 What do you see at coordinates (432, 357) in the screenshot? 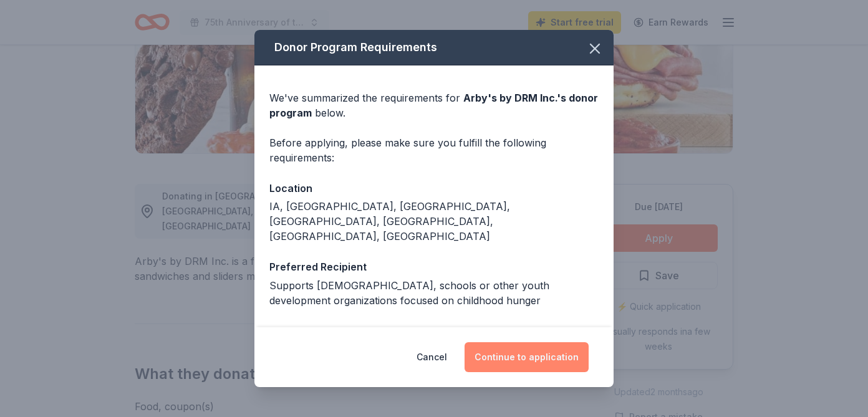
I see `button: Cancel` at bounding box center [432, 357].